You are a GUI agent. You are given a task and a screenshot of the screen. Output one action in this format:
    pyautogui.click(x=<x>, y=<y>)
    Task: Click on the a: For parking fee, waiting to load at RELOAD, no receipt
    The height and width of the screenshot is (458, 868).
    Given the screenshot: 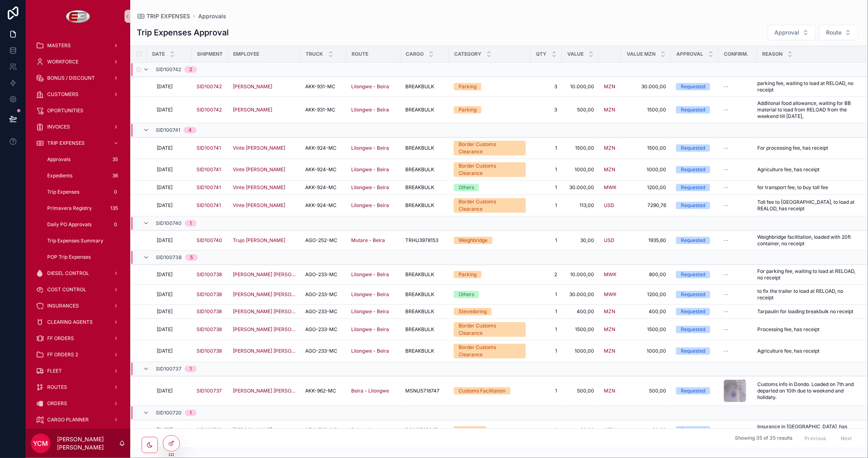 What is the action you would take?
    pyautogui.click(x=807, y=274)
    